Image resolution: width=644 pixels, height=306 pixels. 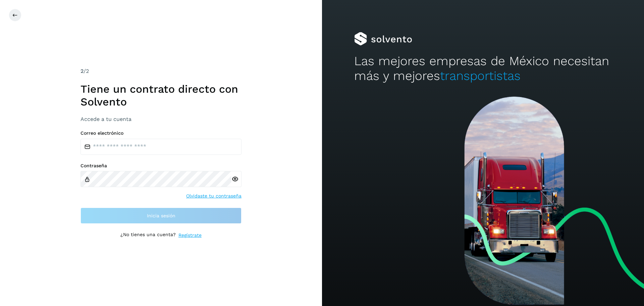 I want to click on p: ¿No tienes una cuenta?, so click(x=148, y=235).